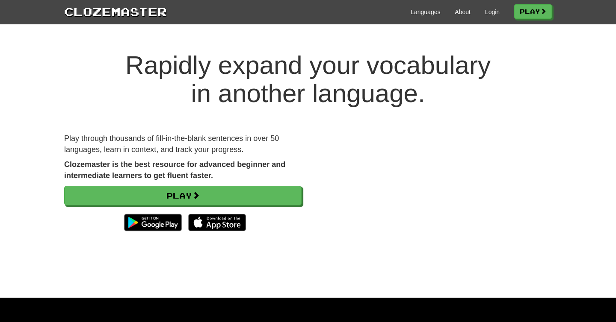 Image resolution: width=616 pixels, height=322 pixels. Describe the element at coordinates (425, 12) in the screenshot. I see `a: Languages` at that location.